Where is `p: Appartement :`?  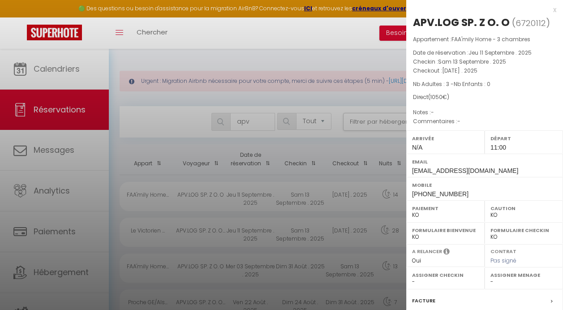
p: Appartement : is located at coordinates (485, 39).